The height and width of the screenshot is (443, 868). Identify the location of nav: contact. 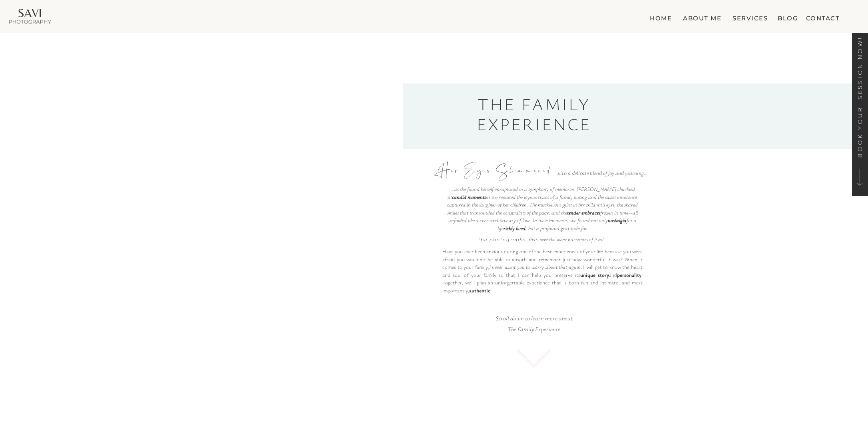
(823, 17).